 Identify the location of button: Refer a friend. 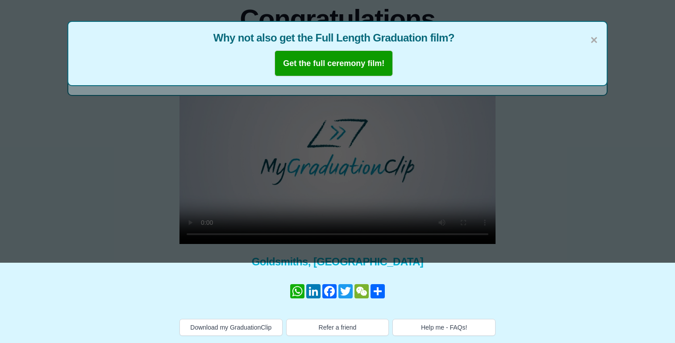
(337, 328).